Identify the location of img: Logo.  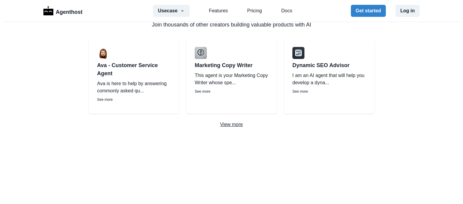
(48, 11).